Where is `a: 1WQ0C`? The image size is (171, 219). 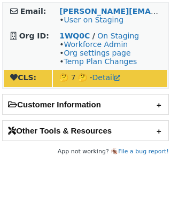 a: 1WQ0C is located at coordinates (74, 36).